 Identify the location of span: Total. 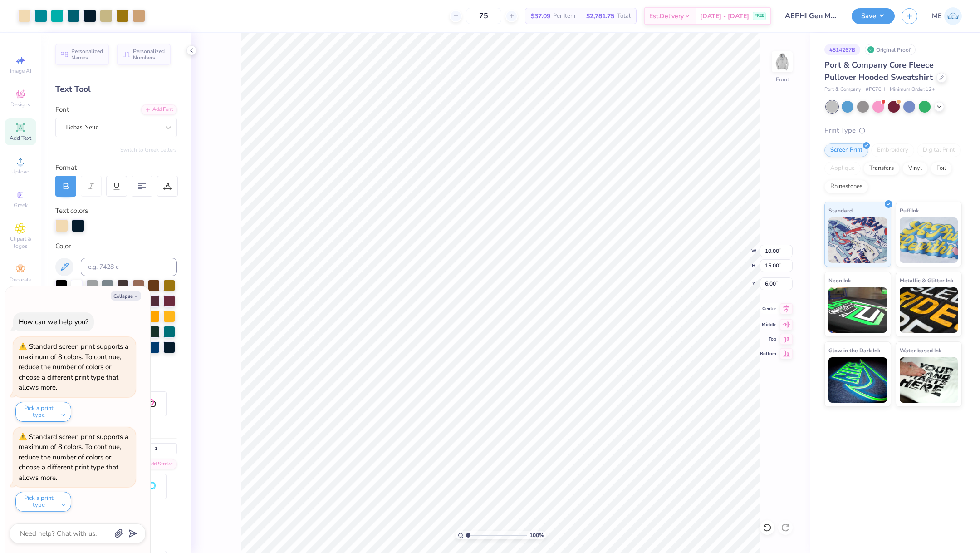
(624, 16).